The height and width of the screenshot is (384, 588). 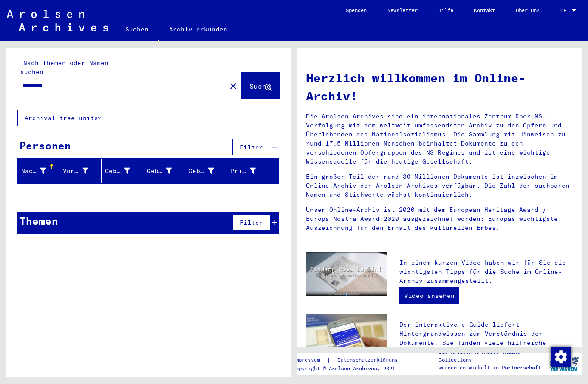 What do you see at coordinates (261, 85) in the screenshot?
I see `button: Suche` at bounding box center [261, 85].